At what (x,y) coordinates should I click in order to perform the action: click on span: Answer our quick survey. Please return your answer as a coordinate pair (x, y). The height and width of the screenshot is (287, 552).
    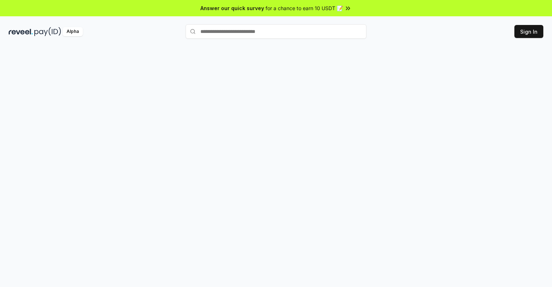
    Looking at the image, I should click on (232, 8).